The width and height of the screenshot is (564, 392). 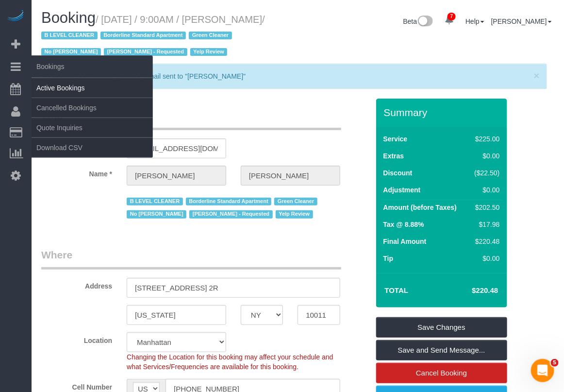 I want to click on label: Address, so click(x=76, y=284).